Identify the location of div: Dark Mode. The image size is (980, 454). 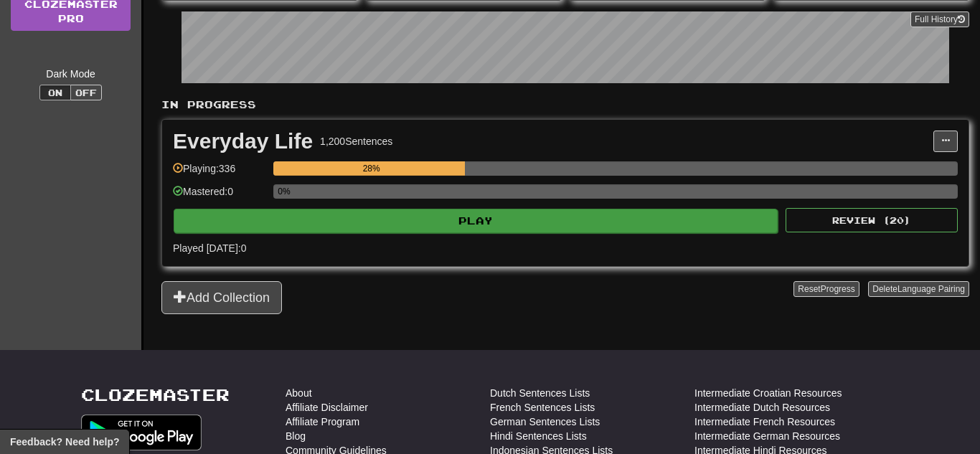
(71, 74).